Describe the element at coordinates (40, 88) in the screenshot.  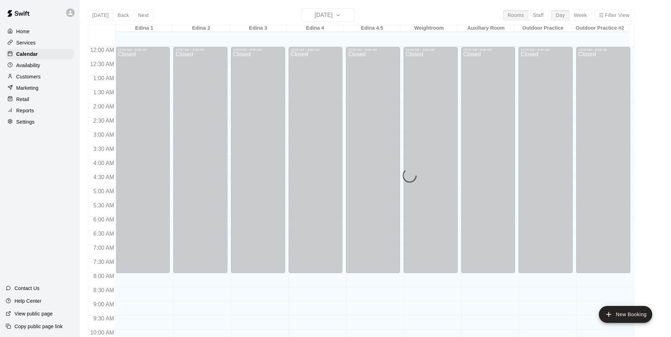
I see `div: Marketing` at that location.